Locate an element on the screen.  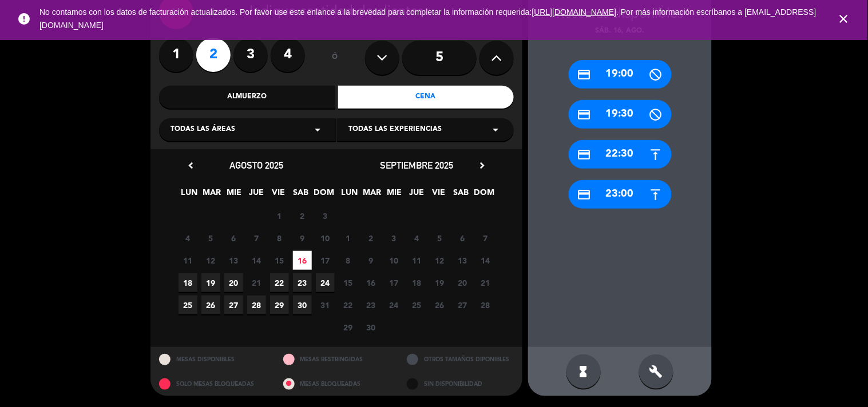
div: MESAS DISPONIBLES is located at coordinates (212, 359).